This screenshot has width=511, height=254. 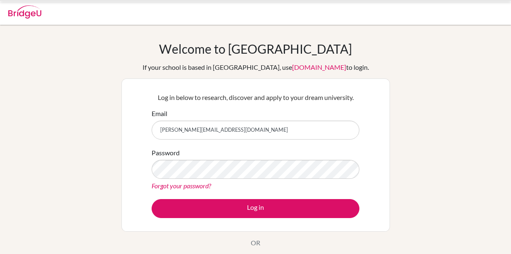 I want to click on p: OR, so click(x=255, y=243).